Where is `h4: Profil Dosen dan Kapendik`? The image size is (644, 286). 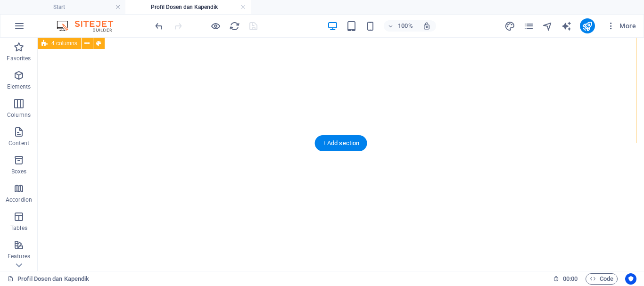 h4: Profil Dosen dan Kapendik is located at coordinates (188, 7).